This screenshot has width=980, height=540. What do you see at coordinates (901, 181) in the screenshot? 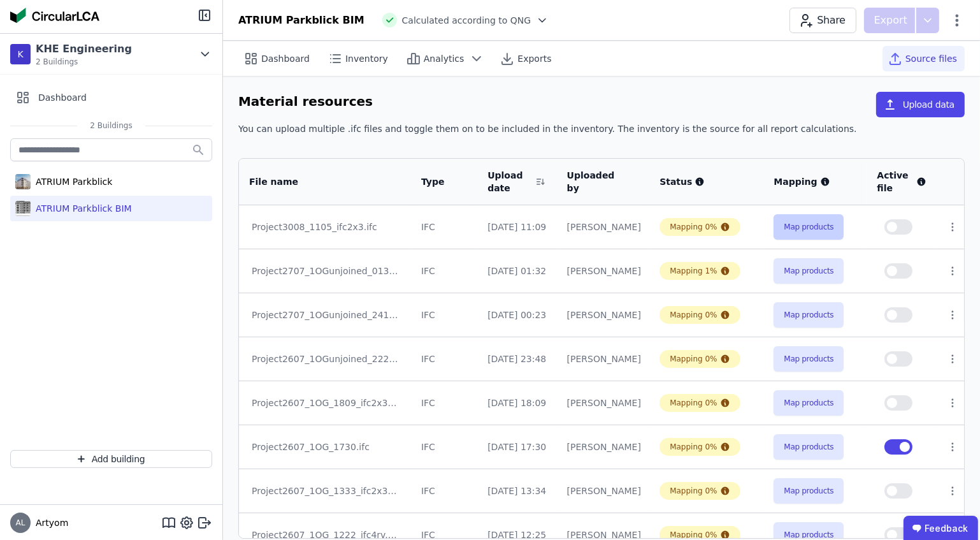
I see `div: Active file` at bounding box center [901, 181].